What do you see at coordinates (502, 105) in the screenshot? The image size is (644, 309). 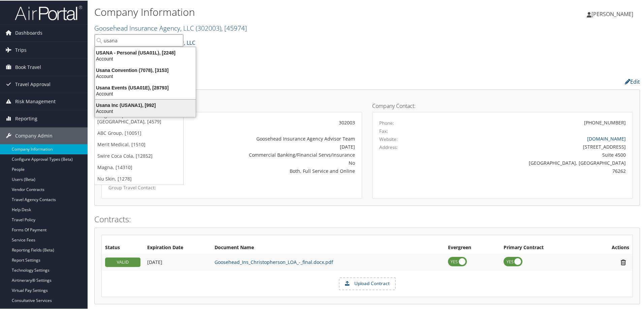 I see `h4: Company Contact:` at bounding box center [502, 105].